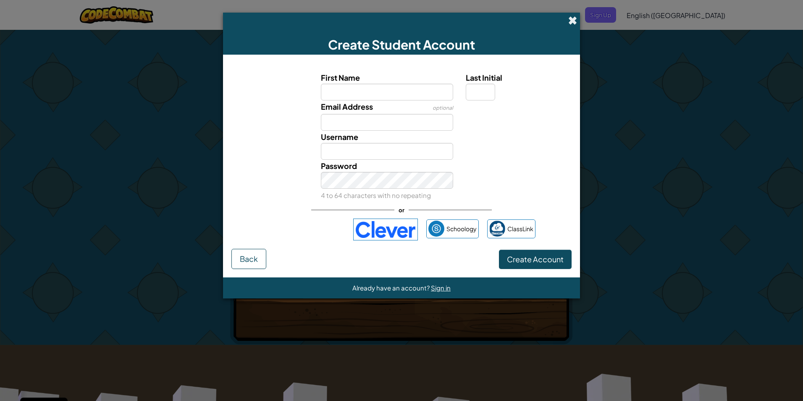  I want to click on span: Username, so click(339, 137).